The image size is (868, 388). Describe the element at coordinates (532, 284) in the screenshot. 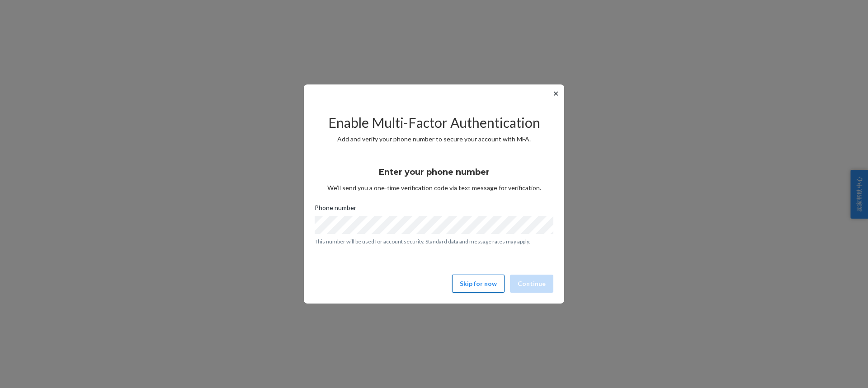

I see `button: Continue` at that location.